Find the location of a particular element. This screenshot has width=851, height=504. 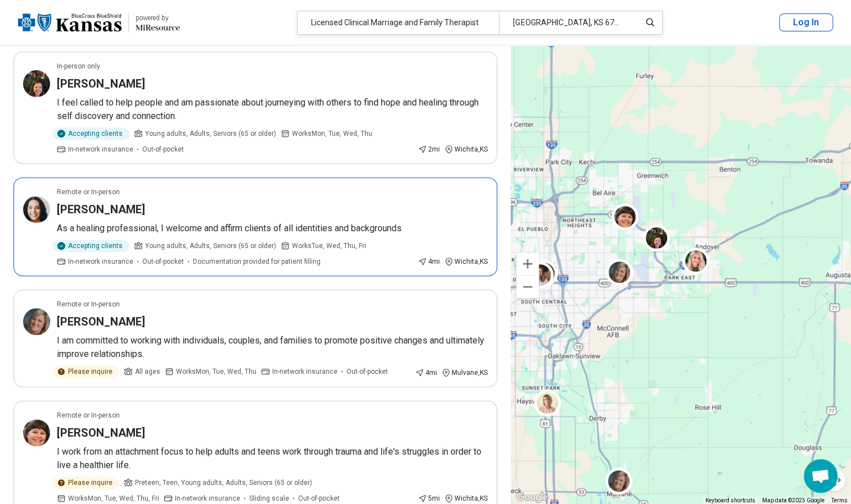

button: Log In is located at coordinates (805, 23).